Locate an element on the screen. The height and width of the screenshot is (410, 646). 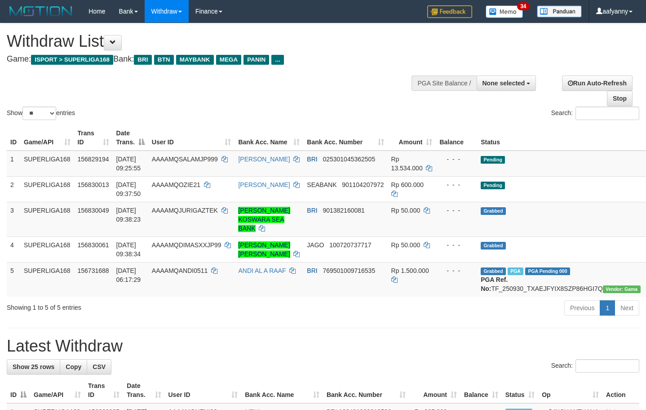
h1: Withdraw List is located at coordinates (214, 41).